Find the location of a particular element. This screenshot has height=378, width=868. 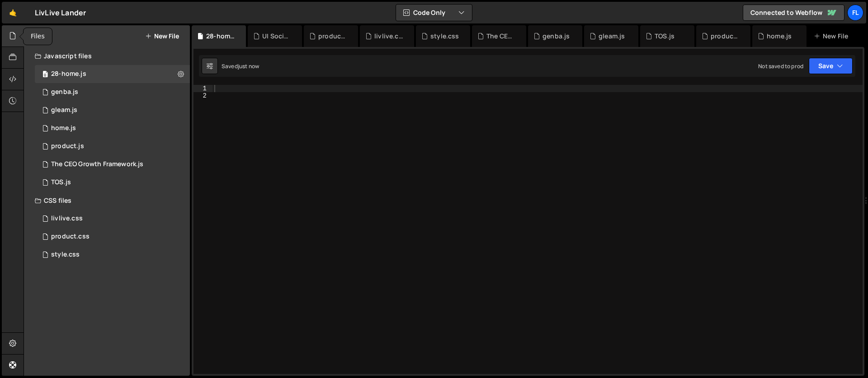

button: Save is located at coordinates (830, 66).